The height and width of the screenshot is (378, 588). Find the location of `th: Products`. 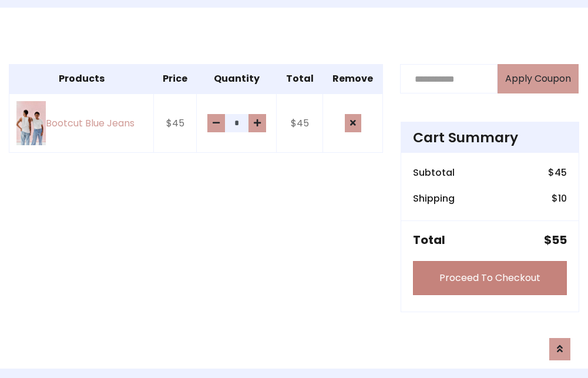

th: Products is located at coordinates (82, 79).